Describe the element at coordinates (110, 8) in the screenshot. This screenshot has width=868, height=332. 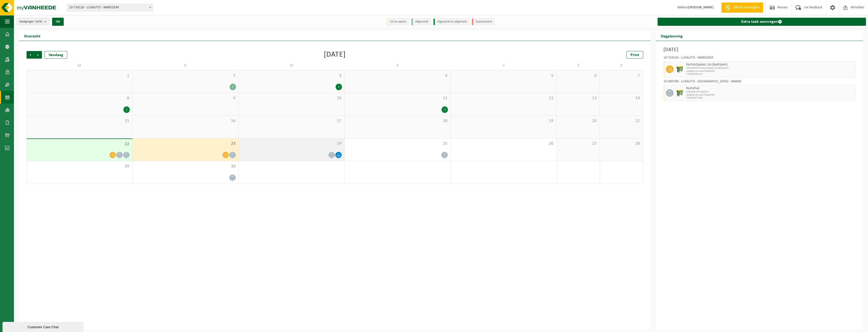
I see `span: 10-724126 - LUXAUTO - WAREGEM` at that location.